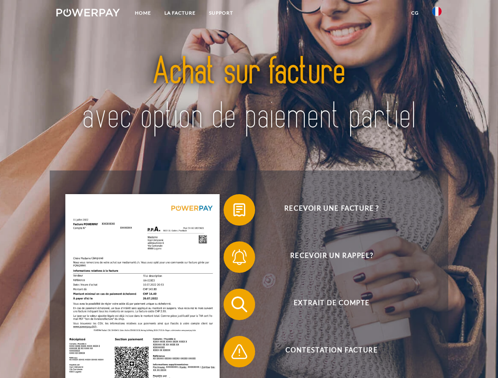 The width and height of the screenshot is (498, 378). What do you see at coordinates (326, 305) in the screenshot?
I see `button: Extrait de compte` at bounding box center [326, 305].